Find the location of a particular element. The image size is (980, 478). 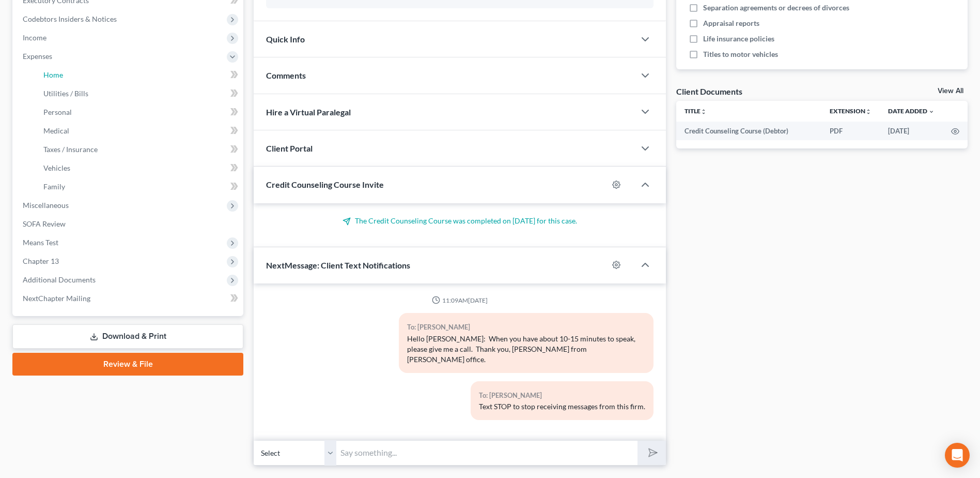

a: Review & File is located at coordinates (128, 364).